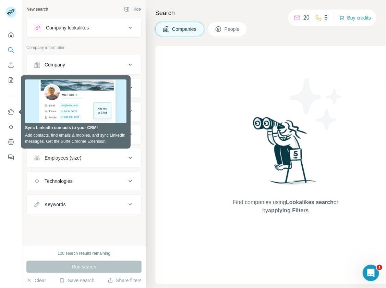 The height and width of the screenshot is (288, 386). What do you see at coordinates (11, 50) in the screenshot?
I see `button: Search` at bounding box center [11, 50].